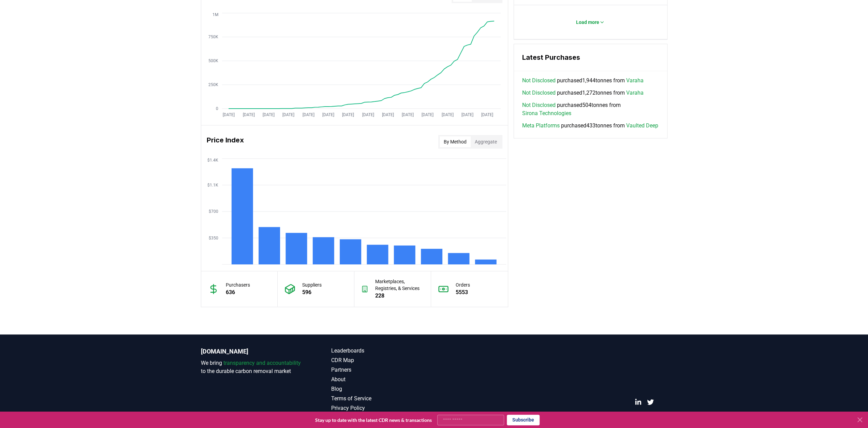  Describe the element at coordinates (383, 389) in the screenshot. I see `a: Blog` at that location.